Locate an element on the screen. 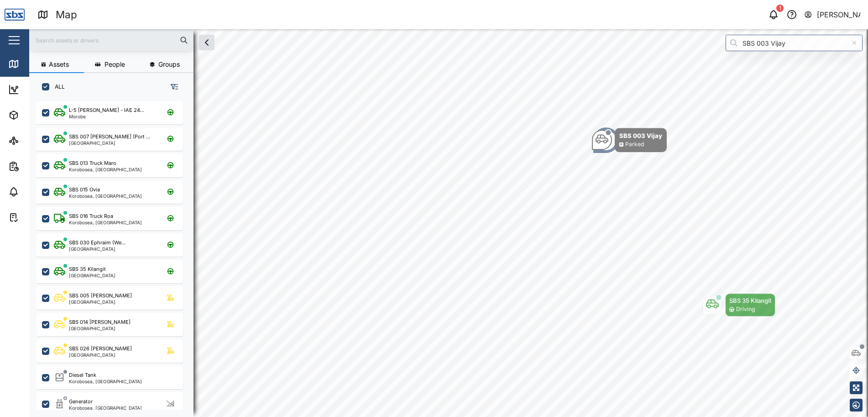 This screenshot has width=868, height=417. div: Diesel Tank is located at coordinates (83, 375).